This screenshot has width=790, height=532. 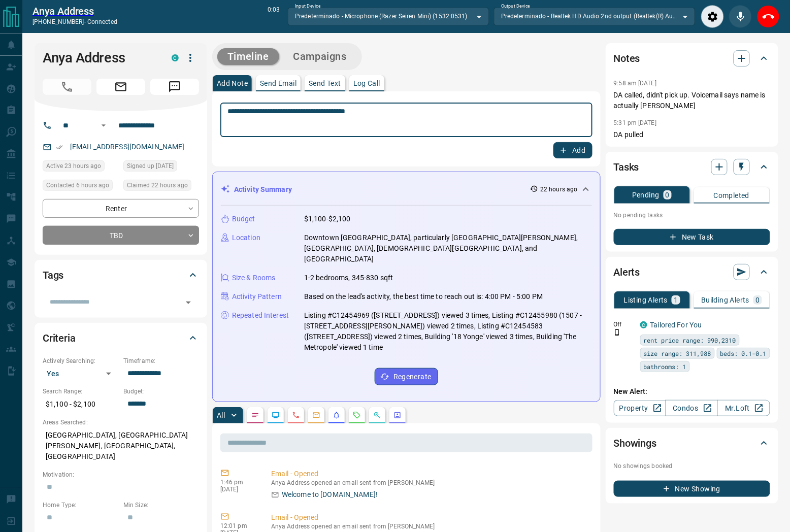 I want to click on button: Campaigns, so click(x=320, y=56).